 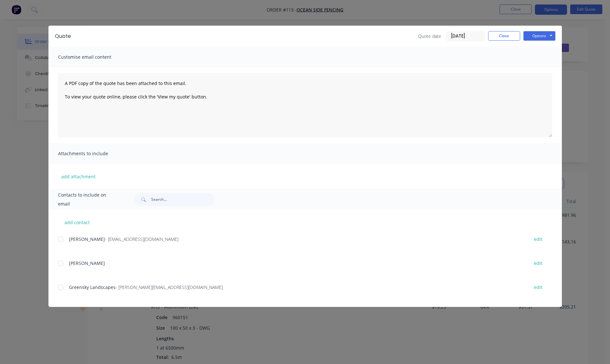 I want to click on span: Customise email content, so click(x=93, y=57).